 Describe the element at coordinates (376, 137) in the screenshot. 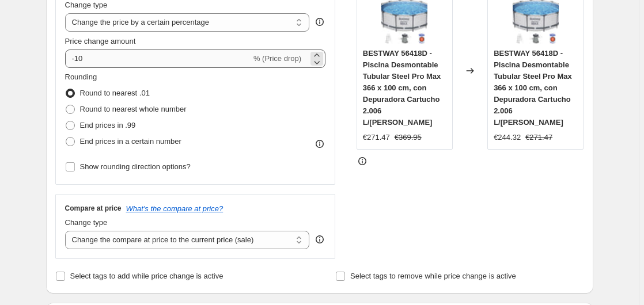

I see `div: €271.47` at that location.